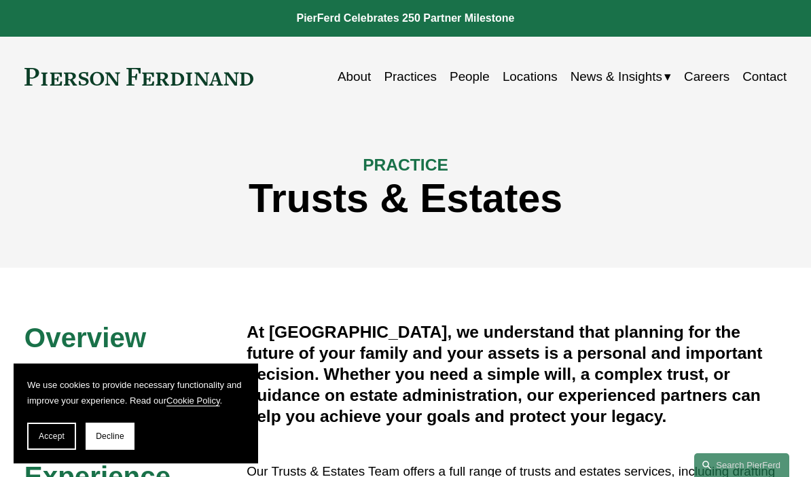 The width and height of the screenshot is (811, 477). What do you see at coordinates (136, 393) in the screenshot?
I see `p: We use cookies to provide necessary functionality and improve your experience. Read our .` at bounding box center [136, 393].